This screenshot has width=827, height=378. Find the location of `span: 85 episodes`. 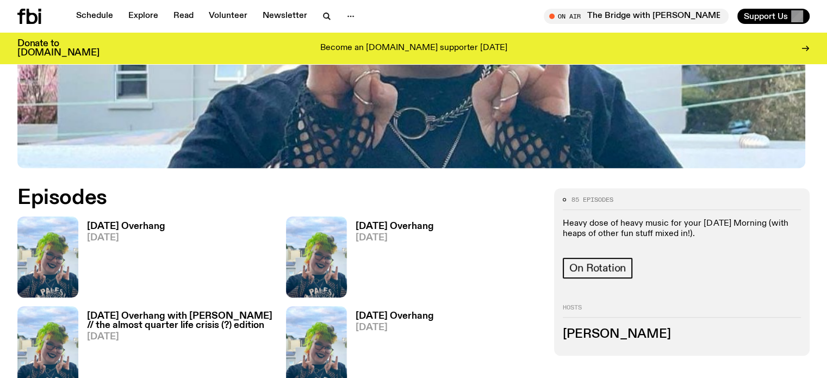

span: 85 episodes is located at coordinates (592, 199).